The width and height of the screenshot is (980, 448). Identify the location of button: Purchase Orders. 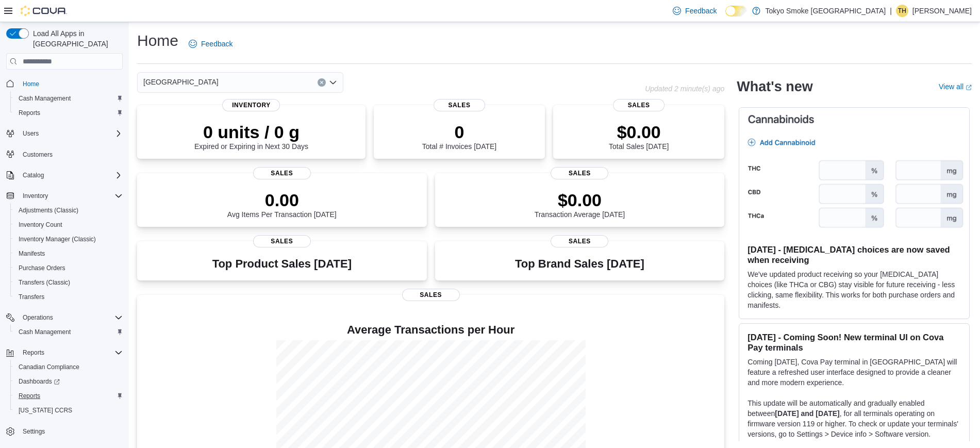
(69, 268).